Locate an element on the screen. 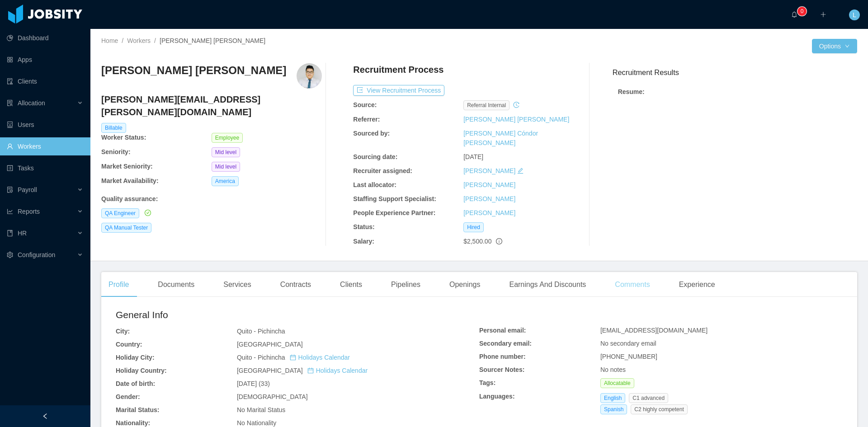  span: America is located at coordinates (225, 182).